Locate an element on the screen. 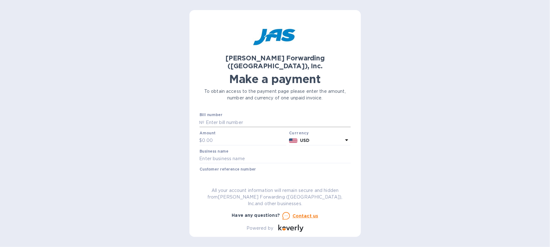 Image resolution: width=550 pixels, height=247 pixels. b: Currency is located at coordinates (299, 133).